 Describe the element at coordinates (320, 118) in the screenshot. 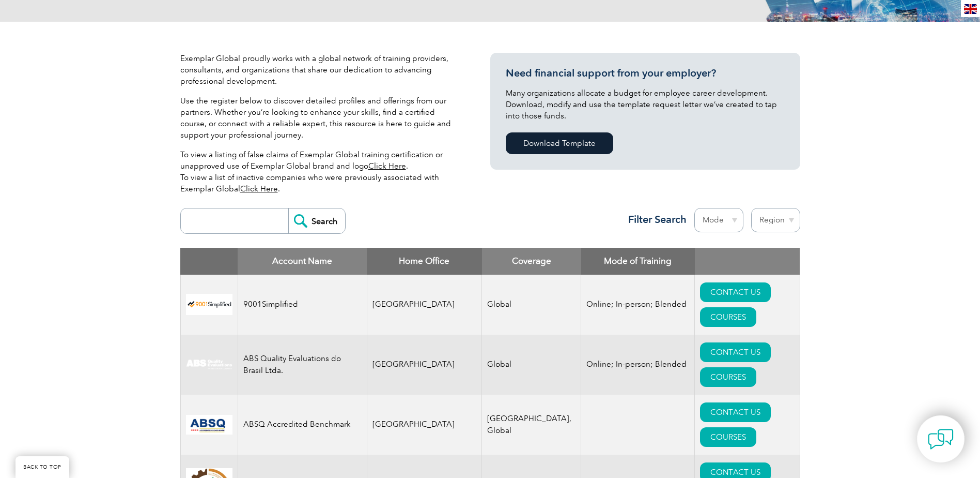

I see `p: Use the register below to discover detailed profiles and offerings from our partners. Whether you...` at that location.